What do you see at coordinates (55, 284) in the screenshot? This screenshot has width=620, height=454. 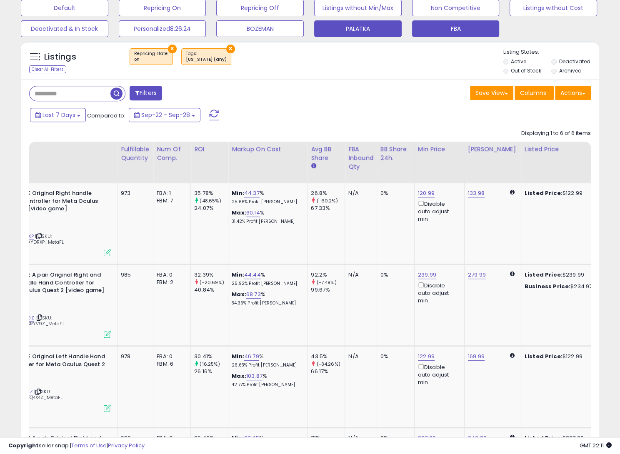 I see `b: GFTVRCE A pair Original Right and Left handle Hand Controller for Meta Oculus Quest 2 [video game]` at bounding box center [55, 284].